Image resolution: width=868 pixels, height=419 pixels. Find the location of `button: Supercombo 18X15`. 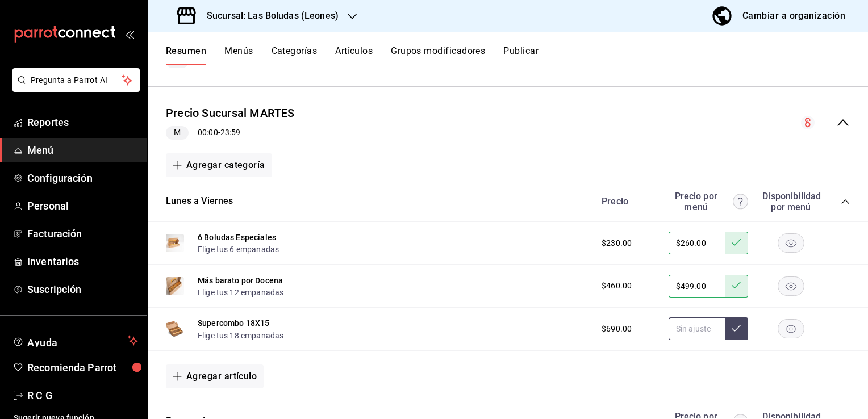

button: Supercombo 18X15 is located at coordinates (234, 323).